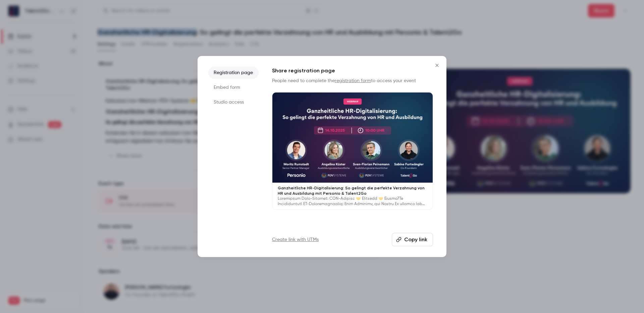  What do you see at coordinates (353, 191) in the screenshot?
I see `p: Ganzheitliche HR-Digitalisierung: So gelingt die perfekte Verzahnung von HR und Ausbildung mit Pe...` at bounding box center [353, 191].